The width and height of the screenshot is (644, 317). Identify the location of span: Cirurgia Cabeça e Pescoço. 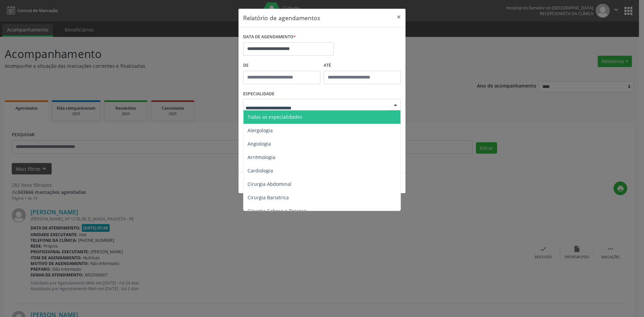
(277, 211).